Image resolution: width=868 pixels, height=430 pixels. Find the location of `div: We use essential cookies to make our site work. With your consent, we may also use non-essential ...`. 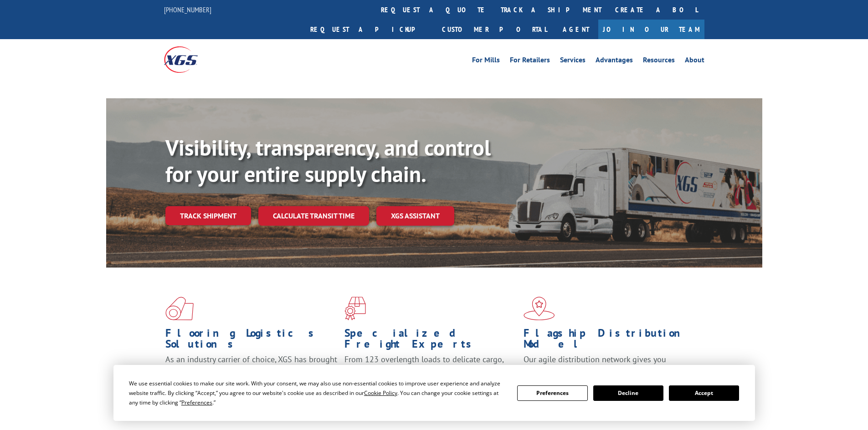

div: We use essential cookies to make our site work. With your consent, we may also use non-essential ... is located at coordinates (318, 393).